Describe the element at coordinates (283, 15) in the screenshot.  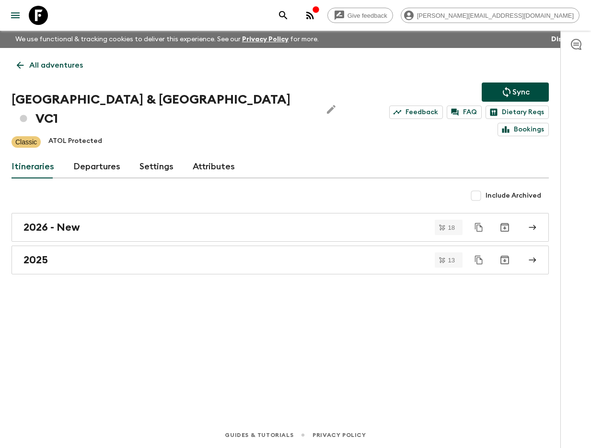
I see `button: search adventures` at that location.